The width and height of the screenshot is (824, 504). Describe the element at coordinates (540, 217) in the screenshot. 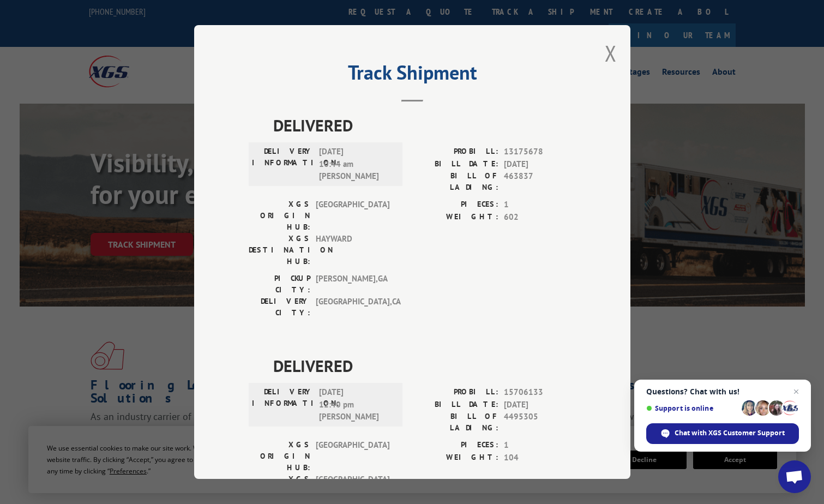

I see `span: 602` at that location.